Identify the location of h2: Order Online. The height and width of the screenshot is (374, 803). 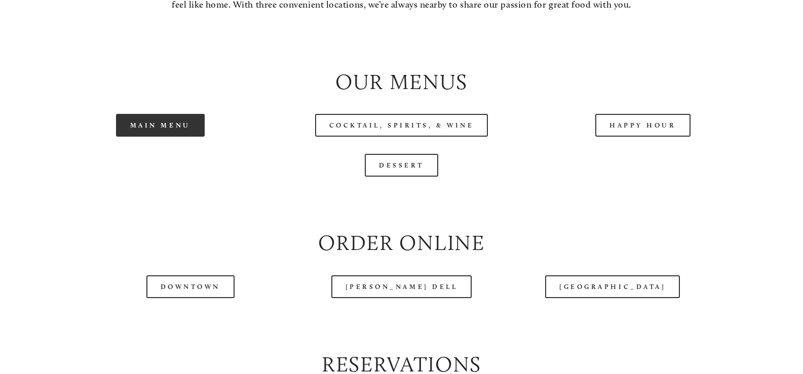
(401, 243).